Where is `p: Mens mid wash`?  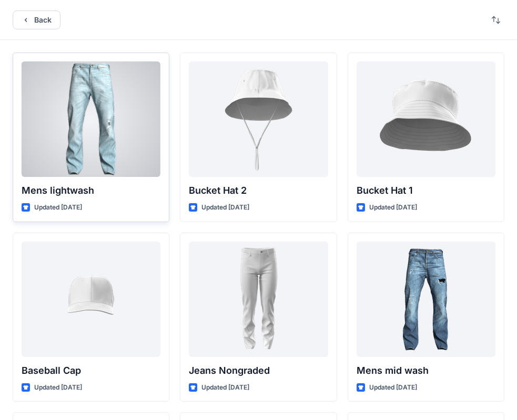 p: Mens mid wash is located at coordinates (426, 371).